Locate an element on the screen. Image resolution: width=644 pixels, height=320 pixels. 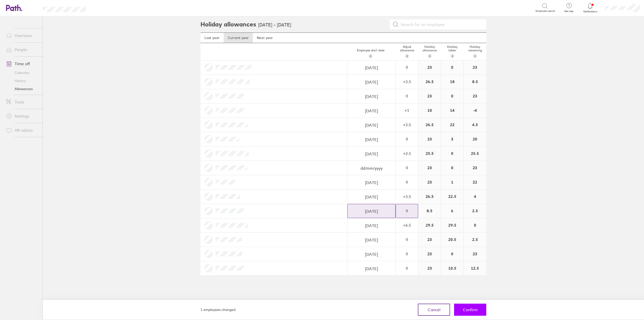
div: 6 is located at coordinates (452, 211).